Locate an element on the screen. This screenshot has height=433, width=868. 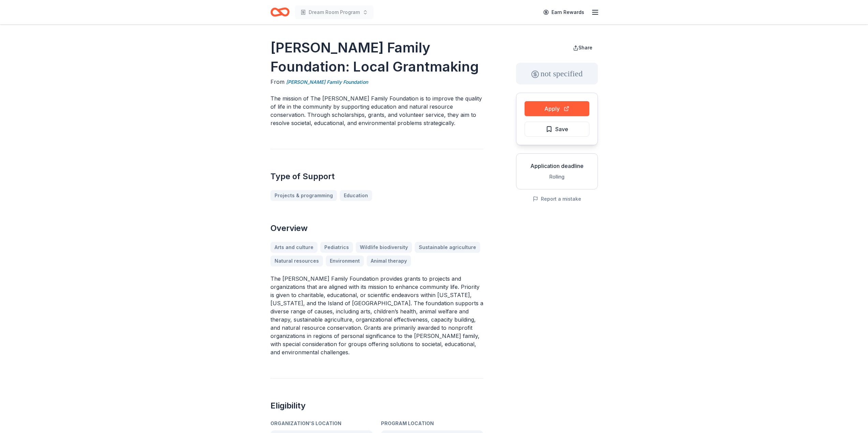
div: Application deadline is located at coordinates (557, 166).